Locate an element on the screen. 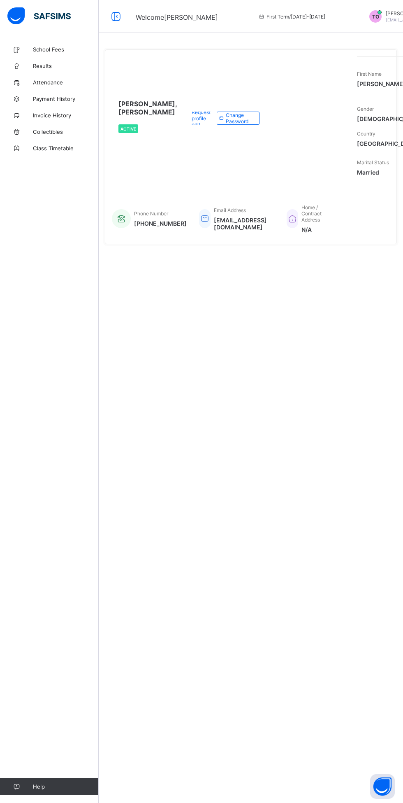  span: Results is located at coordinates (66, 66).